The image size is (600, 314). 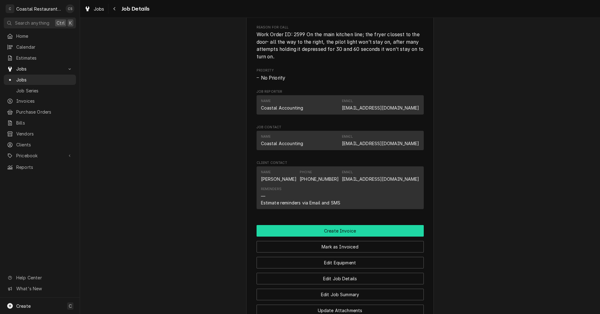 I want to click on a: Calendar, so click(x=40, y=47).